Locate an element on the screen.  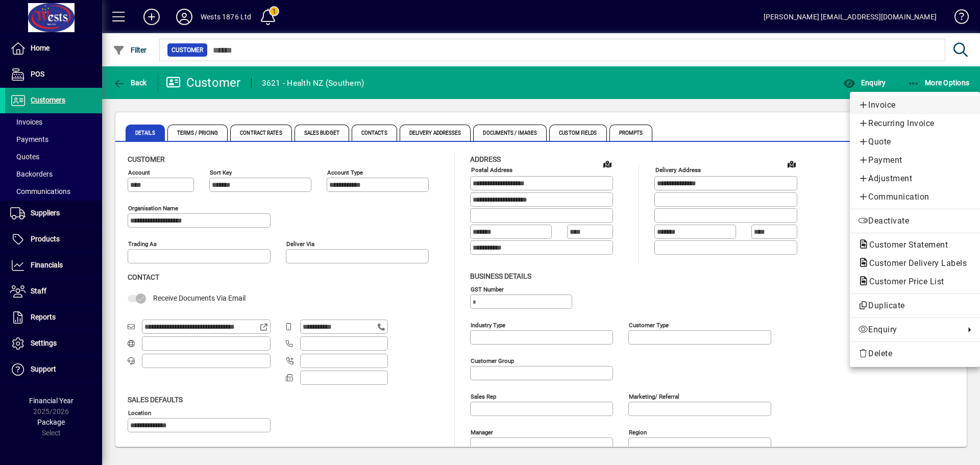
button: Deactivate customer is located at coordinates (915, 221).